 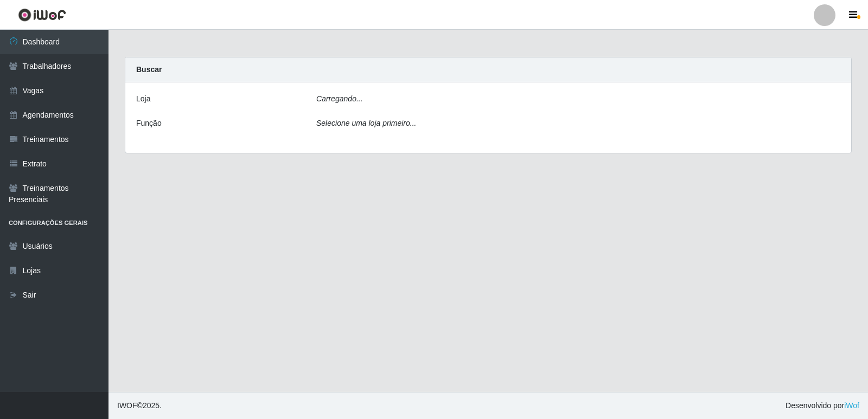 I want to click on label: Loja, so click(x=143, y=99).